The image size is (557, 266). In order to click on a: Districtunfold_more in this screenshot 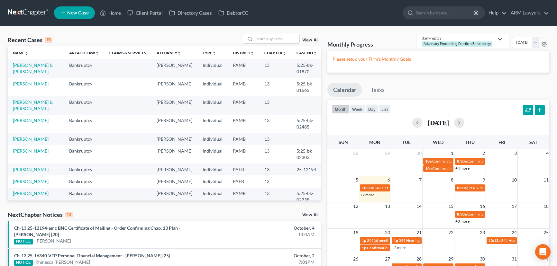, I will do `click(243, 53)`.